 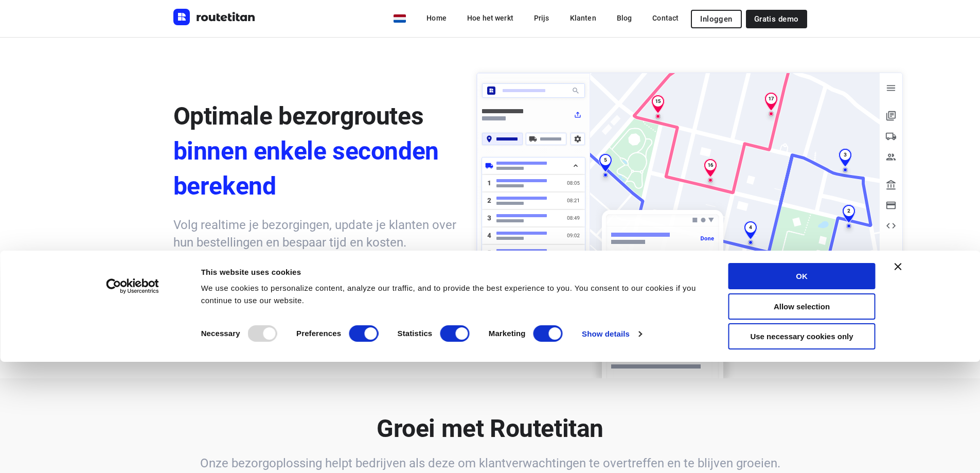 I want to click on button: Inloggen, so click(x=716, y=19).